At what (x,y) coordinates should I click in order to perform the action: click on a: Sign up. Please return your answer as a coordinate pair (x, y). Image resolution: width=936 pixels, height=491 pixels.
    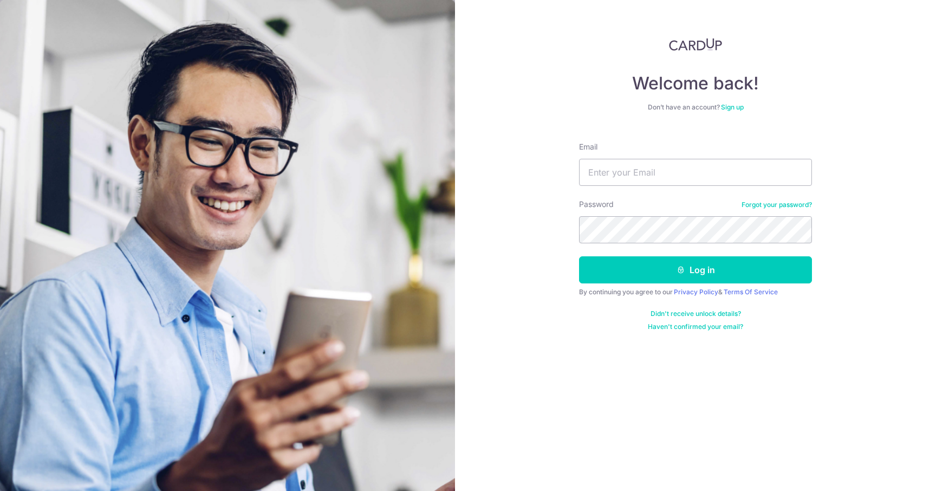
    Looking at the image, I should click on (733, 107).